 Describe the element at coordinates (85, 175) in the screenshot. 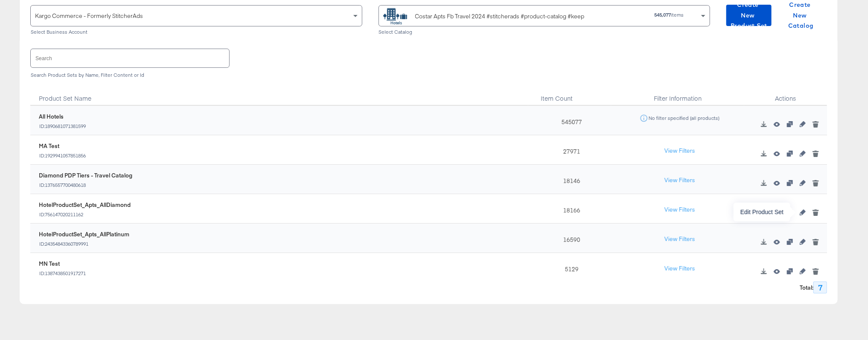

I see `div: Diamond PDP Tiers - Travel Catalog` at that location.